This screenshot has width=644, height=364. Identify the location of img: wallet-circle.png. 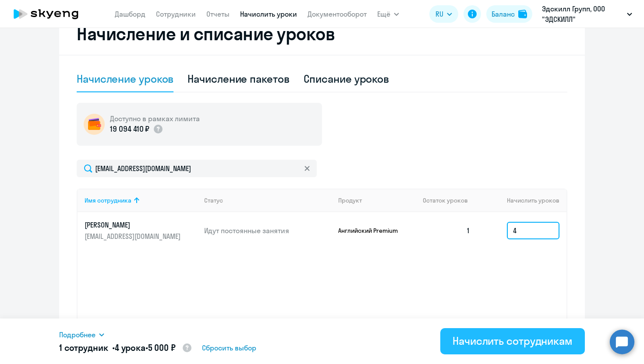
(94, 124).